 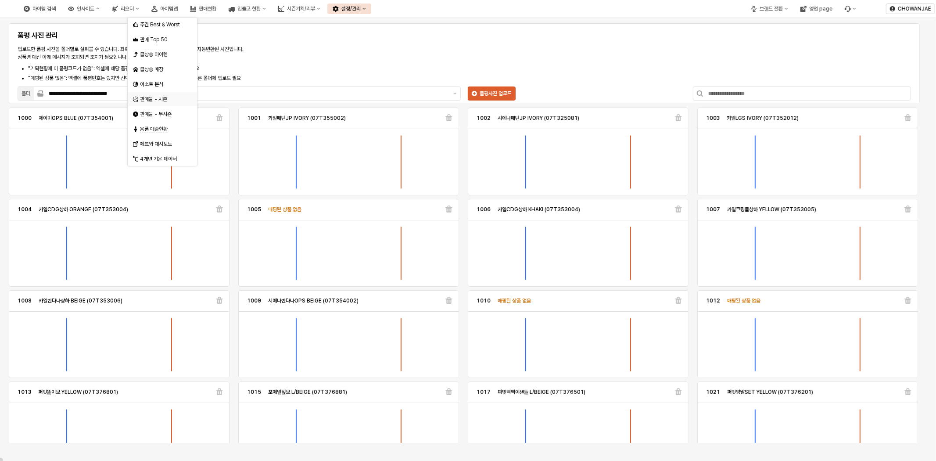 What do you see at coordinates (162, 92) in the screenshot?
I see `div: Select an option` at bounding box center [162, 92].